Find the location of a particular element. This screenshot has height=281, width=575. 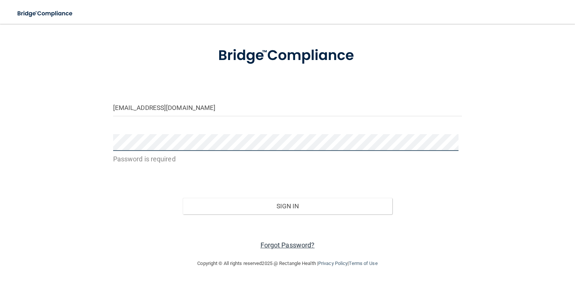

a: Privacy Policy is located at coordinates (333, 263).